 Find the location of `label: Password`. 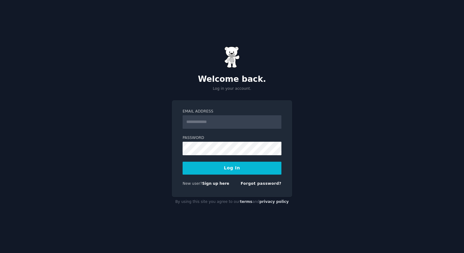

label: Password is located at coordinates (232, 138).